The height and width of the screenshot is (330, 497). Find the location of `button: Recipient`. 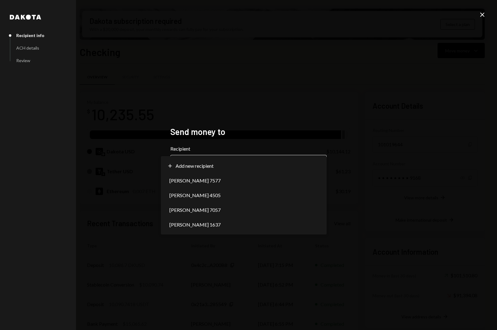

button: Recipient is located at coordinates (249, 164).